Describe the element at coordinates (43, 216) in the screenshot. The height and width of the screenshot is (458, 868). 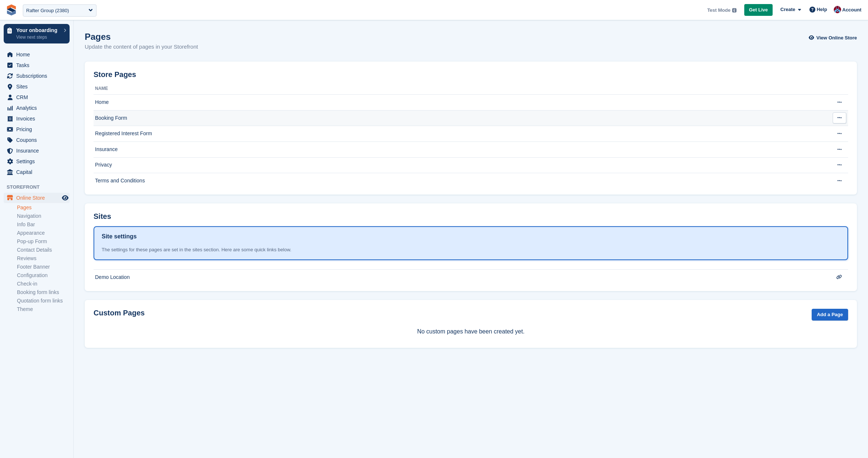
I see `a: Navigation` at that location.